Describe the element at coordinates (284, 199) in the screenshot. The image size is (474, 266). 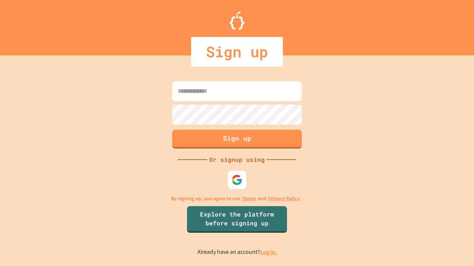
I see `a: Privacy Policy` at that location.